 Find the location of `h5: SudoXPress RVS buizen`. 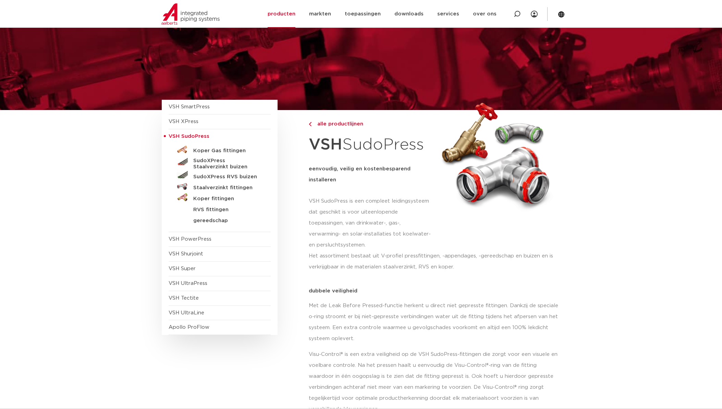

h5: SudoXPress RVS buizen is located at coordinates (227, 177).